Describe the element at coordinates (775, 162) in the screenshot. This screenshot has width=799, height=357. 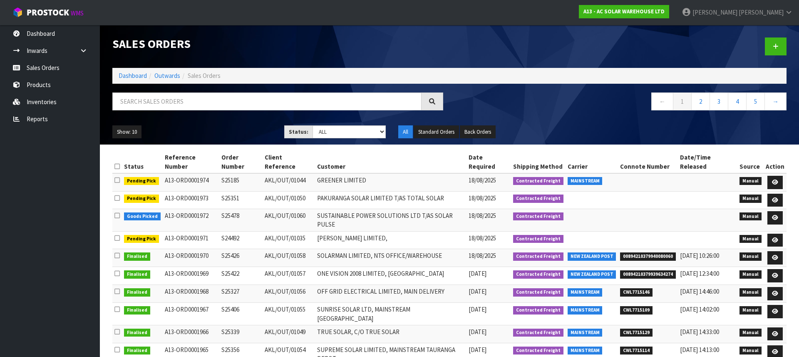
I see `th: Action` at that location.